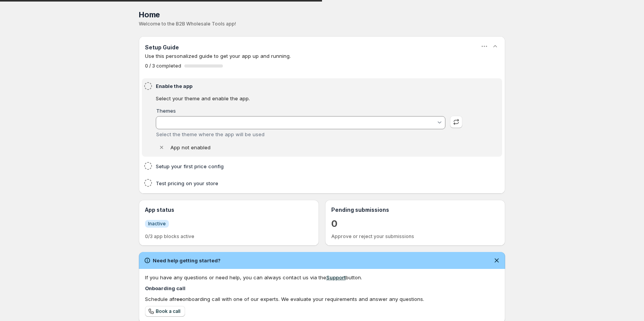  I want to click on span: 0 / 3 completed, so click(163, 66).